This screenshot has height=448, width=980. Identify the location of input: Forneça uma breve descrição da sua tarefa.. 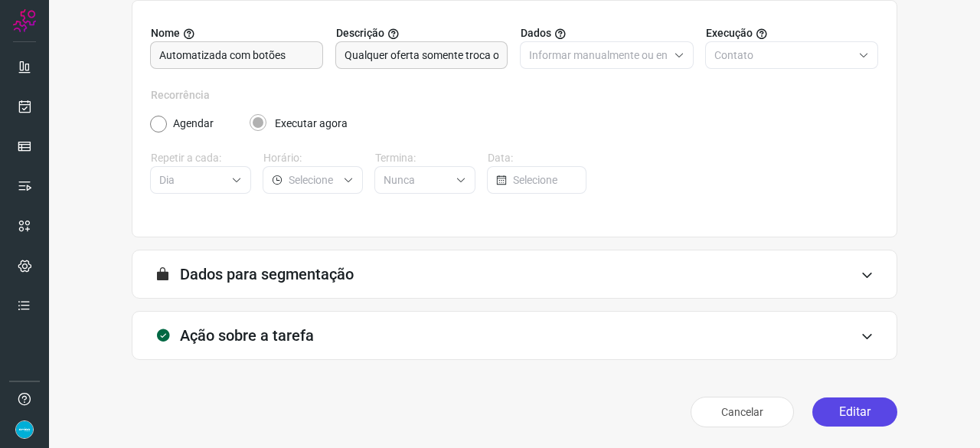
(422, 55).